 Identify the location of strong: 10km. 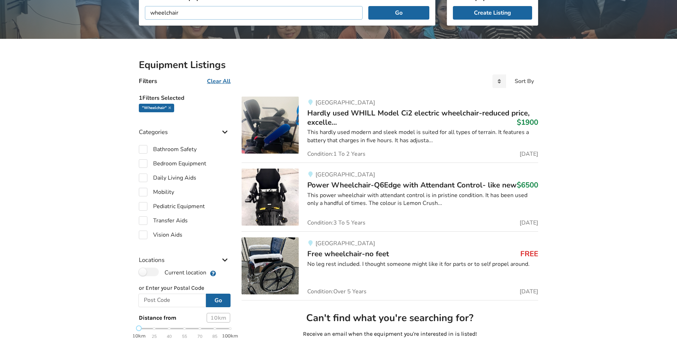
(139, 336).